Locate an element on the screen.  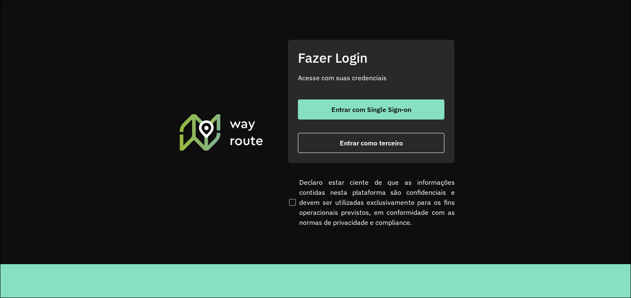
span: Entrar com Single Sign-on is located at coordinates (371, 110).